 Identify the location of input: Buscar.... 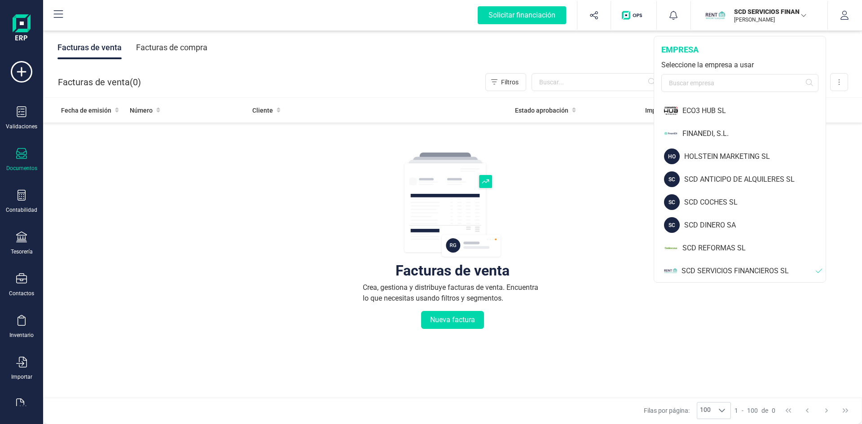
(596, 82).